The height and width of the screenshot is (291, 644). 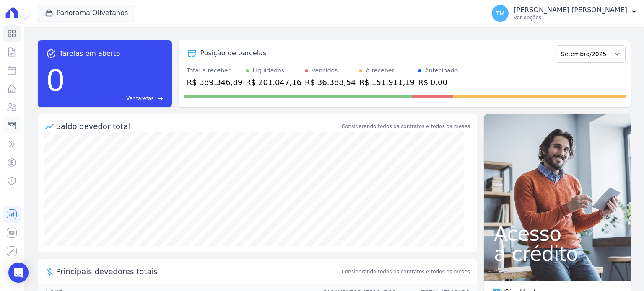 I want to click on div: Liquidados, so click(x=268, y=71).